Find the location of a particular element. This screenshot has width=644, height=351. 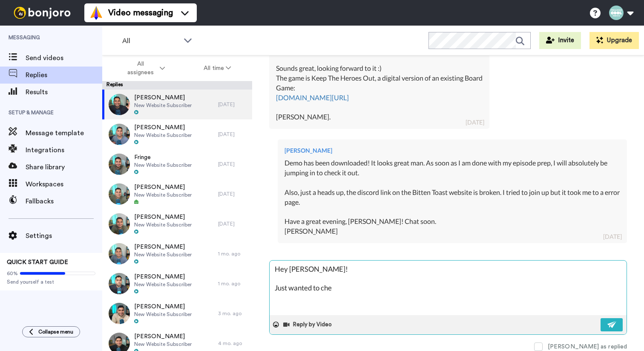

span: Fallbacks is located at coordinates (64, 201).